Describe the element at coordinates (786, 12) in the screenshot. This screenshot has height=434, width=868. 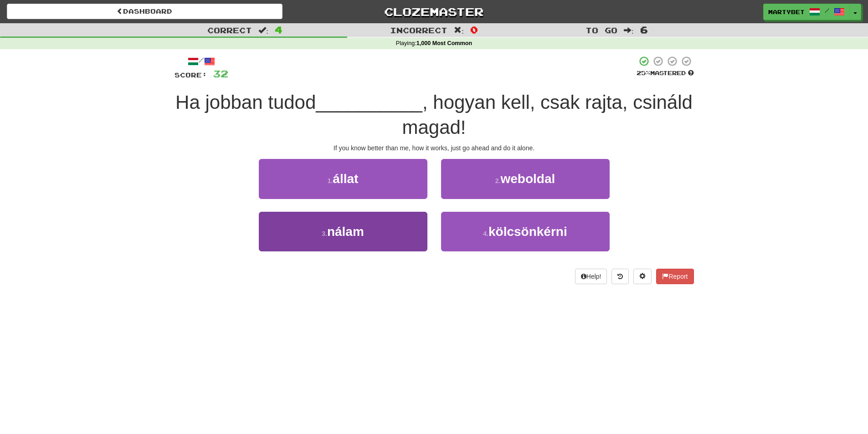
I see `span: Martybet` at that location.